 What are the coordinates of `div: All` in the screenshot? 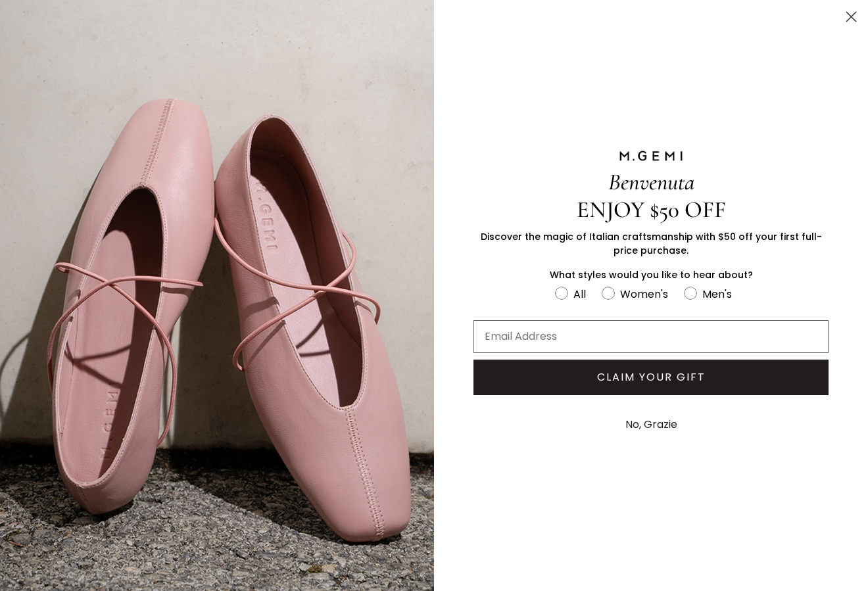 It's located at (579, 294).